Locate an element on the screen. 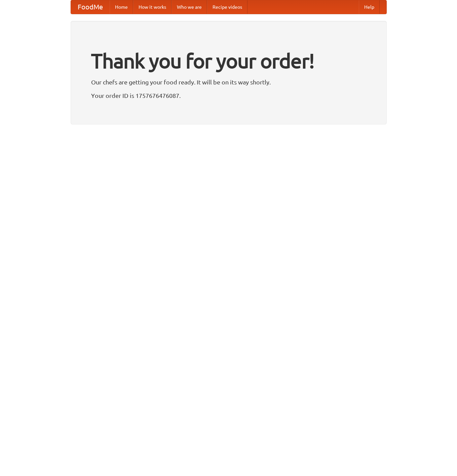 This screenshot has height=476, width=457. p: Our chefs are getting your food ready. It will be on its way shortly. is located at coordinates (229, 82).